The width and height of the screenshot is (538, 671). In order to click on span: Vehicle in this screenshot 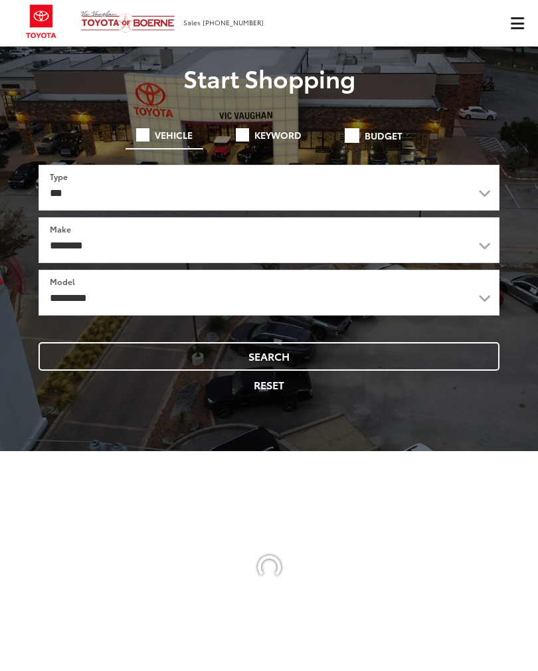, I will do `click(173, 135)`.